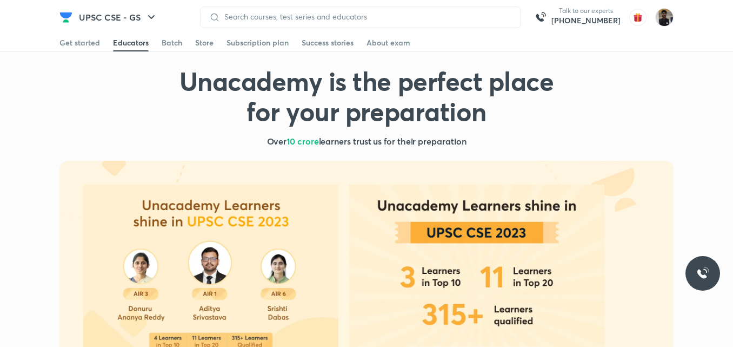 Image resolution: width=733 pixels, height=347 pixels. I want to click on a: call-us, so click(541, 17).